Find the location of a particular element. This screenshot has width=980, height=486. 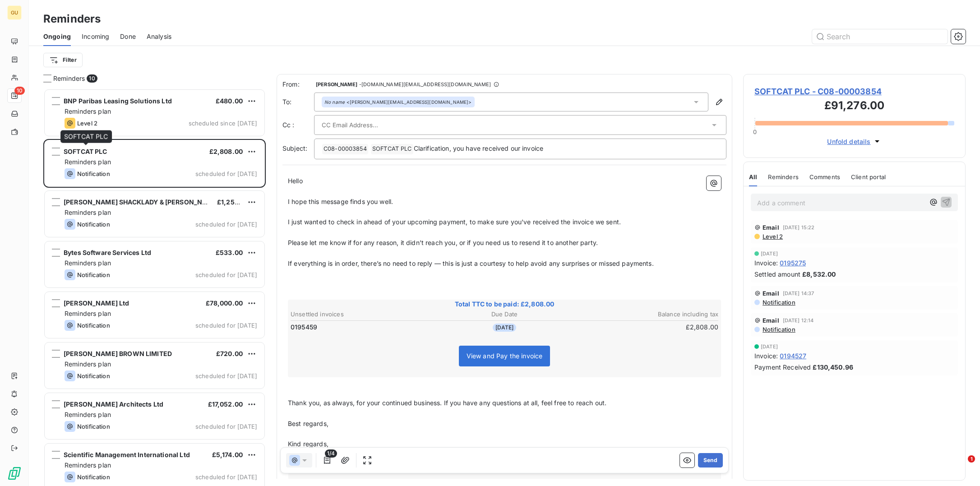

span: 0195275 is located at coordinates (793, 263).